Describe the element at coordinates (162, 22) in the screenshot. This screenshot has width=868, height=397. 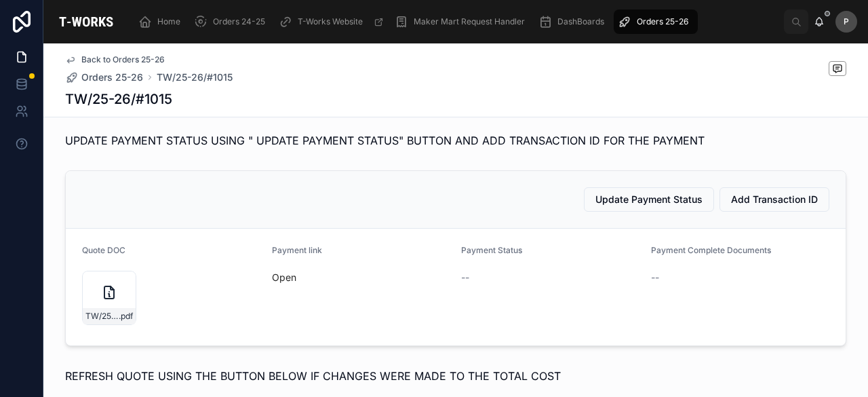
I see `a: Home` at that location.